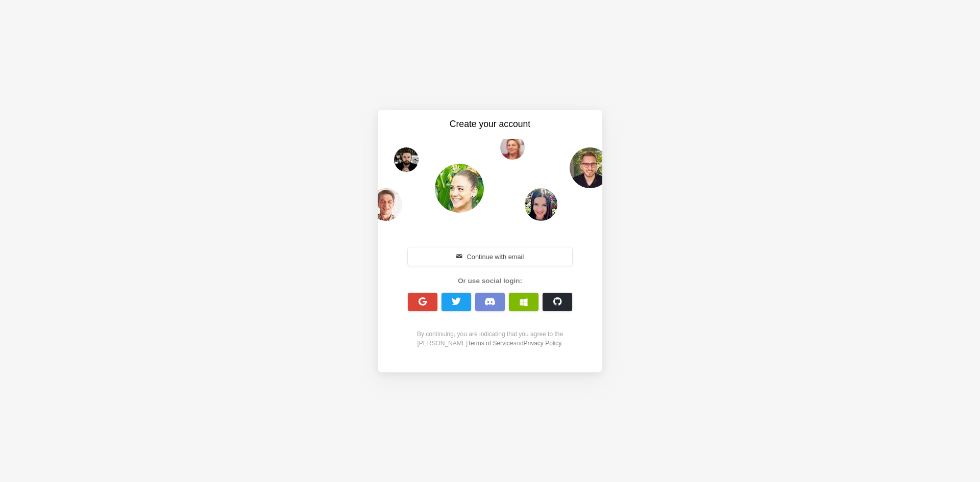 The height and width of the screenshot is (482, 980). What do you see at coordinates (490, 124) in the screenshot?
I see `h3: Create your account` at bounding box center [490, 124].